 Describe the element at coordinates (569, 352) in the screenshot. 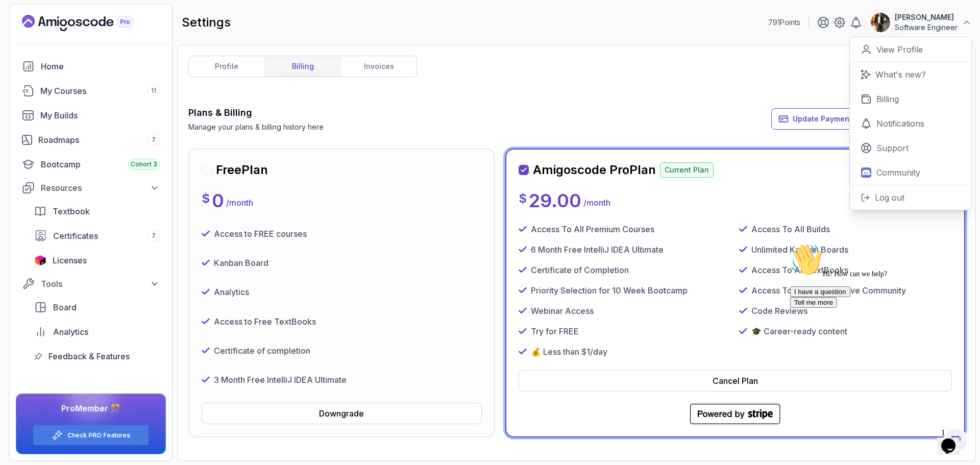

I see `p: 💰 Less than $1/day` at that location.